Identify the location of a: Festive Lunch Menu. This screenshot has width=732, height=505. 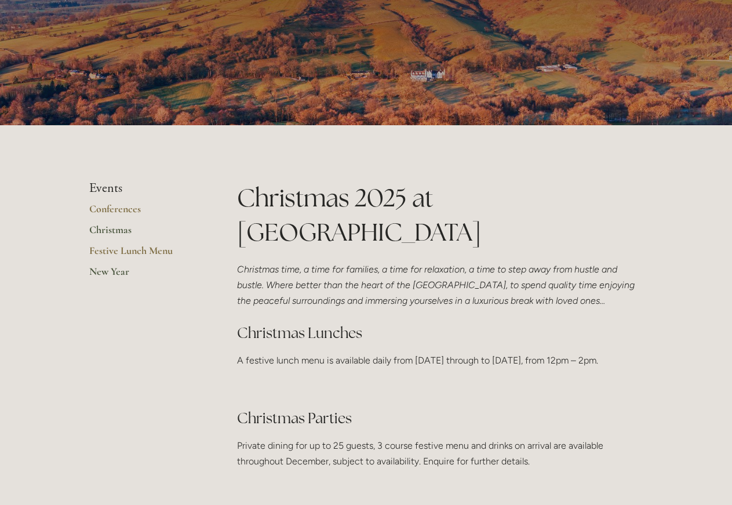
(144, 254).